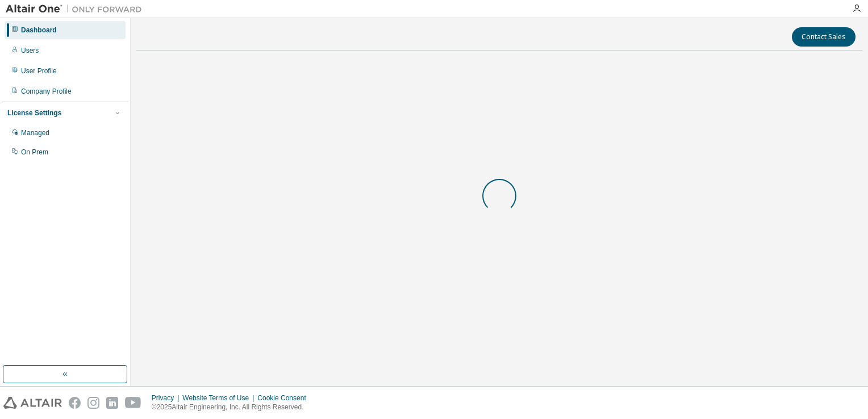  I want to click on img: youtube.svg, so click(133, 402).